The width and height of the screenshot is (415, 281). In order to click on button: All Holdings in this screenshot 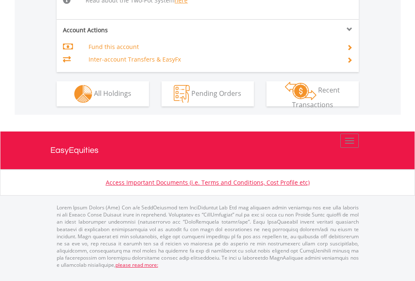, I will do `click(103, 94)`.